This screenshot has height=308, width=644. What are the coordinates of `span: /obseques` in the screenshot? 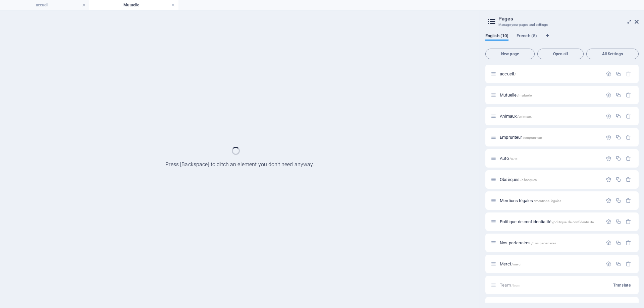 It's located at (528, 180).